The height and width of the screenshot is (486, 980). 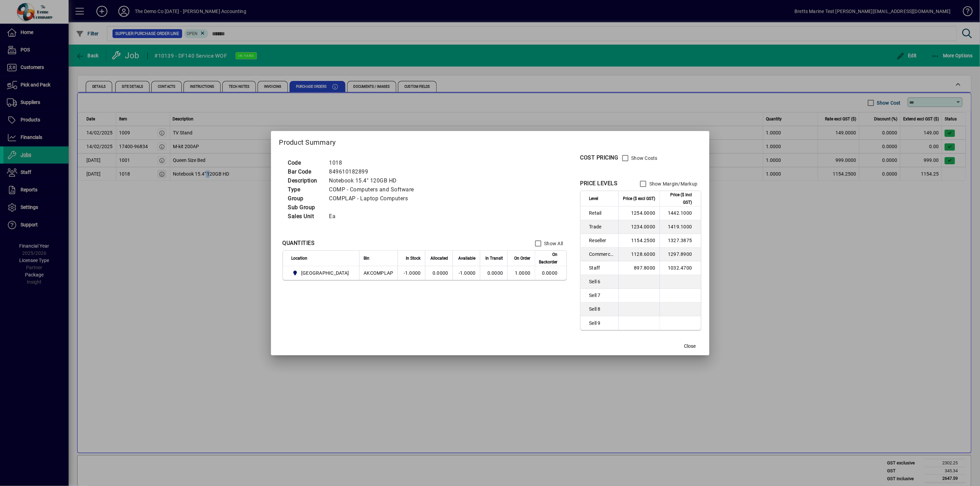 What do you see at coordinates (374, 181) in the screenshot?
I see `td: Notebook 15.4" 120GB HD` at bounding box center [374, 181].